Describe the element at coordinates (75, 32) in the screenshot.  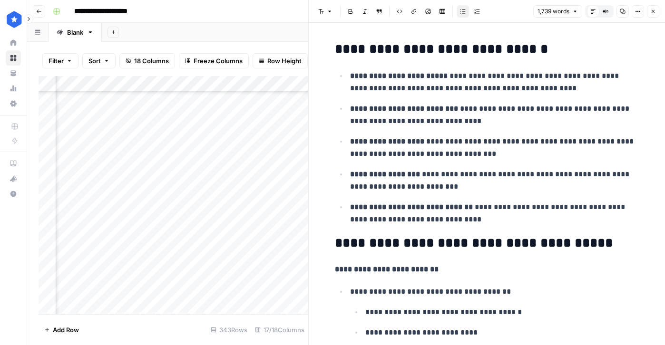
I see `div: Blank` at that location.